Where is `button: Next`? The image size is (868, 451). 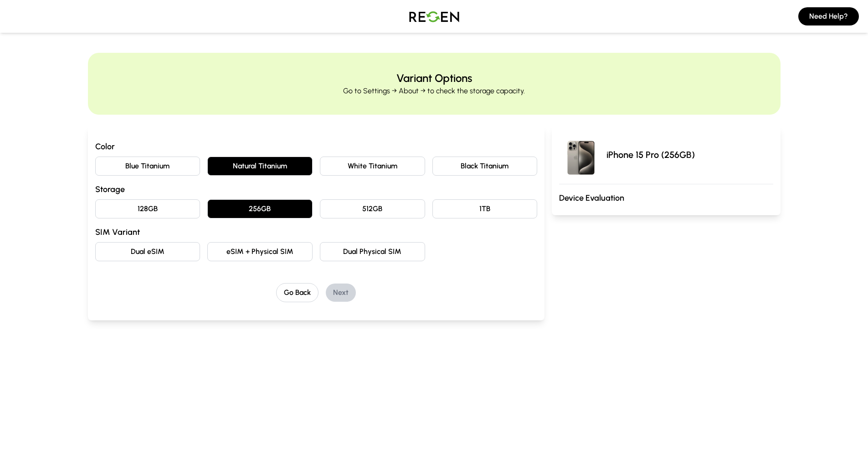
button: Next is located at coordinates (341, 293).